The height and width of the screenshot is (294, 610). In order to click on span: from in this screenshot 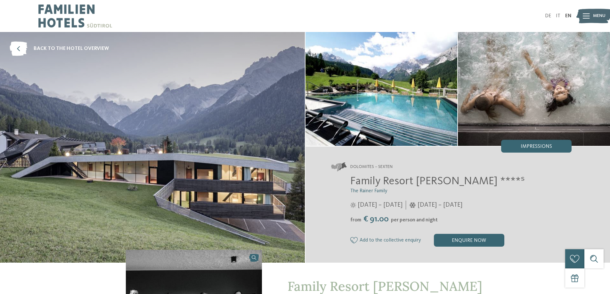, I will do `click(356, 220)`.